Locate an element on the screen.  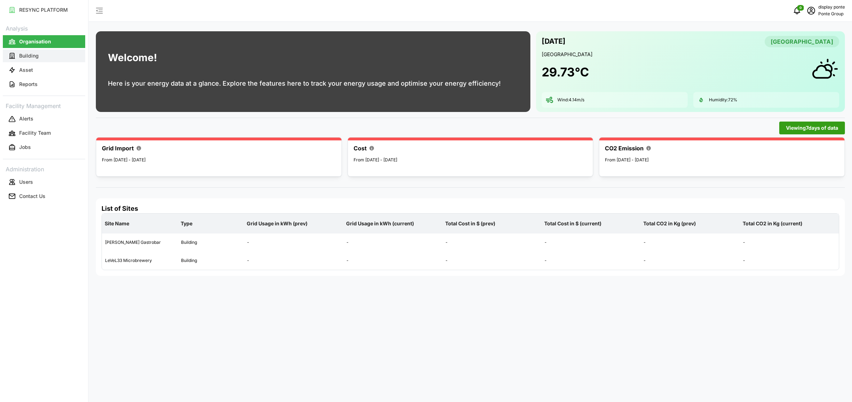
p: Site Name is located at coordinates (140, 223).